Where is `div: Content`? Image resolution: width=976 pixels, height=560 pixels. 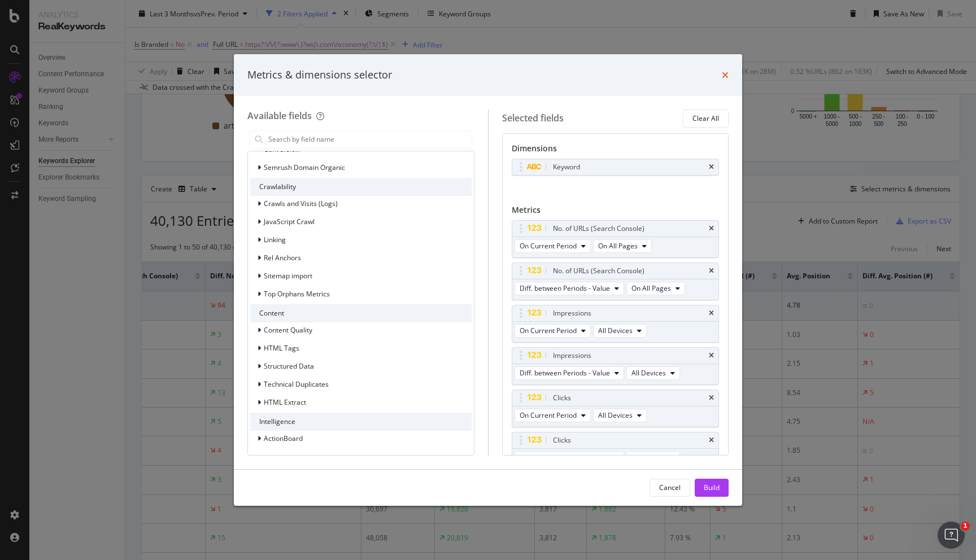 div: Content is located at coordinates (361, 313).